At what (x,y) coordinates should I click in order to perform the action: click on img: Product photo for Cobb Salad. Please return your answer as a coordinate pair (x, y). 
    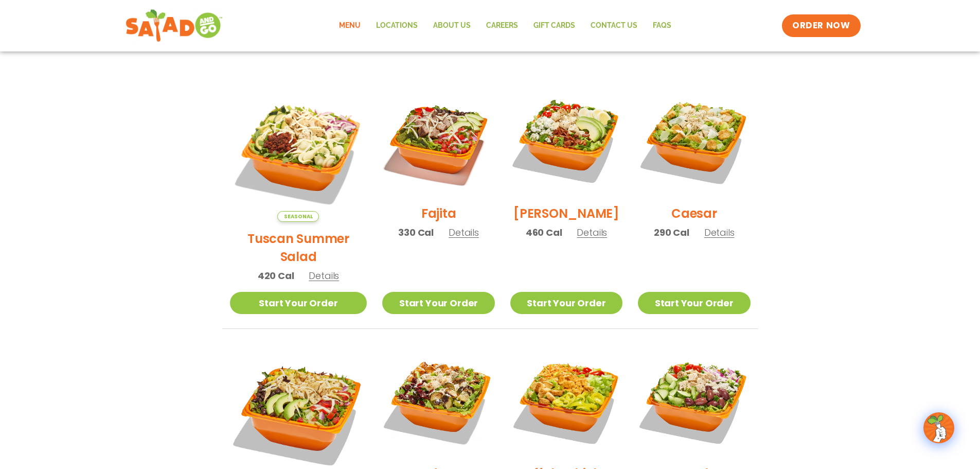
    Looking at the image, I should click on (567, 140).